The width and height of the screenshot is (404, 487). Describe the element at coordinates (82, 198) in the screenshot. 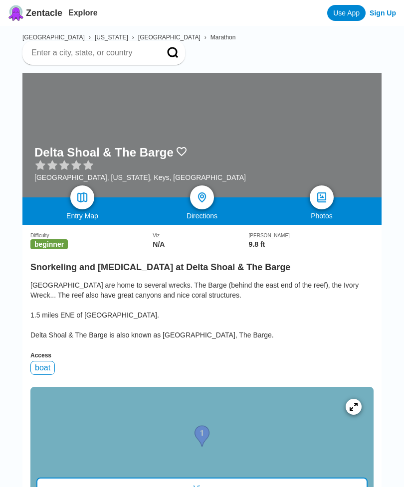

I see `a: map` at that location.